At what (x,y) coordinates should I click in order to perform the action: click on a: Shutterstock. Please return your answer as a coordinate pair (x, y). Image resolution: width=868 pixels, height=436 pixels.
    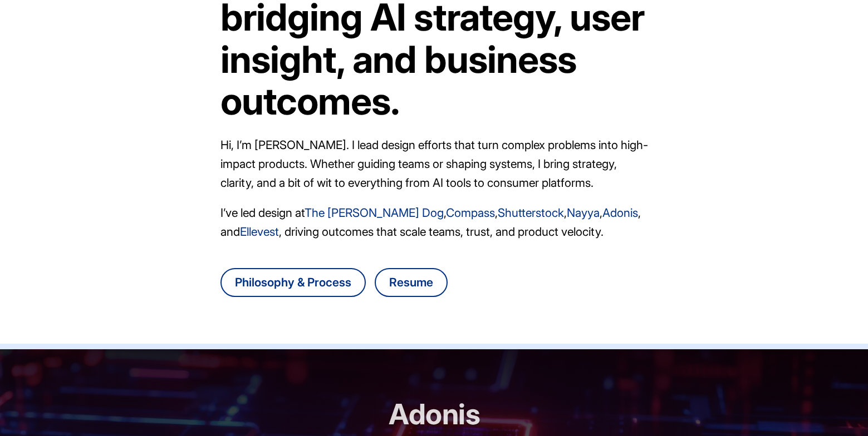
    Looking at the image, I should click on (531, 213).